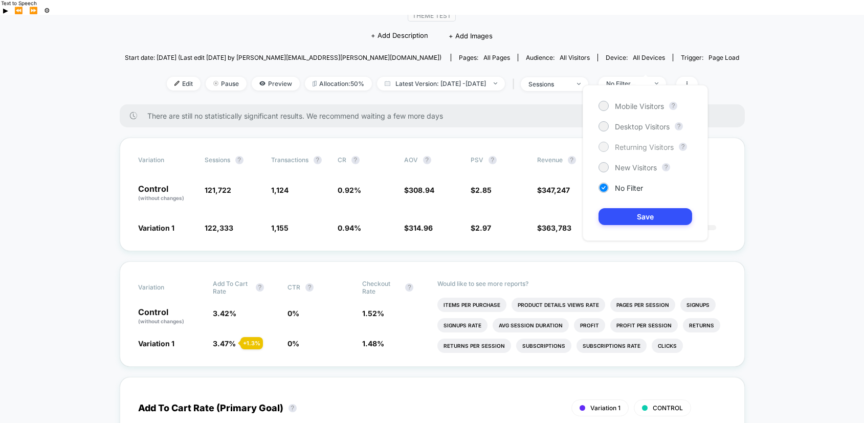 The image size is (864, 423). What do you see at coordinates (724, 57) in the screenshot?
I see `span: Page Load` at bounding box center [724, 57].